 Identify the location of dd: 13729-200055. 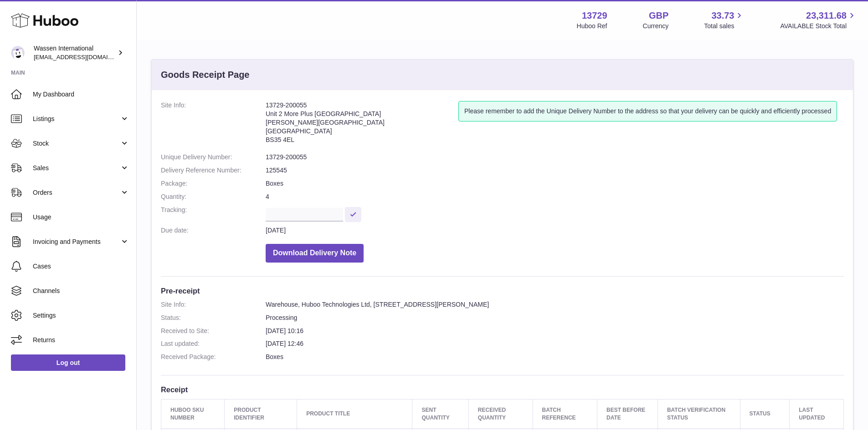
(554, 157).